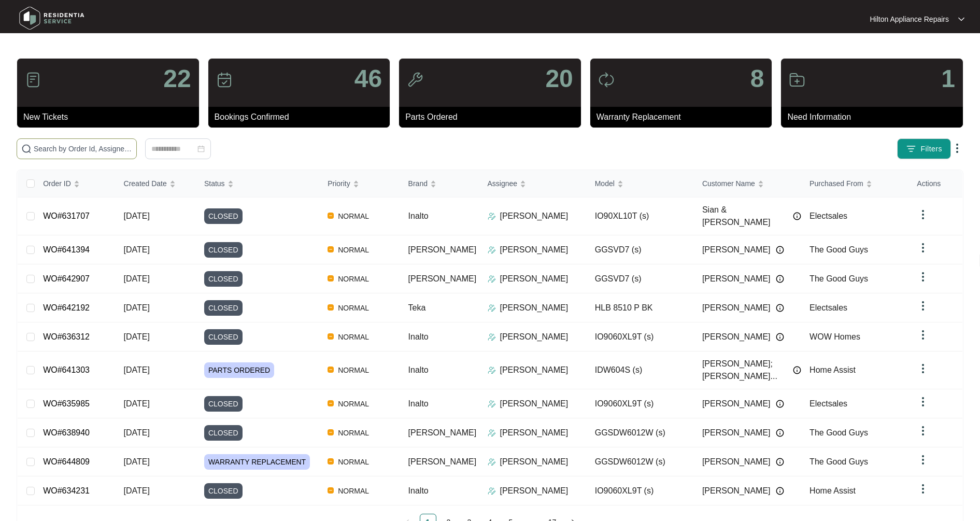  I want to click on th: Assignee, so click(533, 183).